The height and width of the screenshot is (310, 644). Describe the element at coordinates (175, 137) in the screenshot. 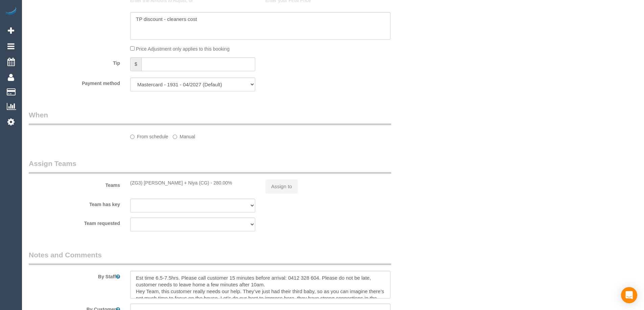

I see `input: Manual` at that location.